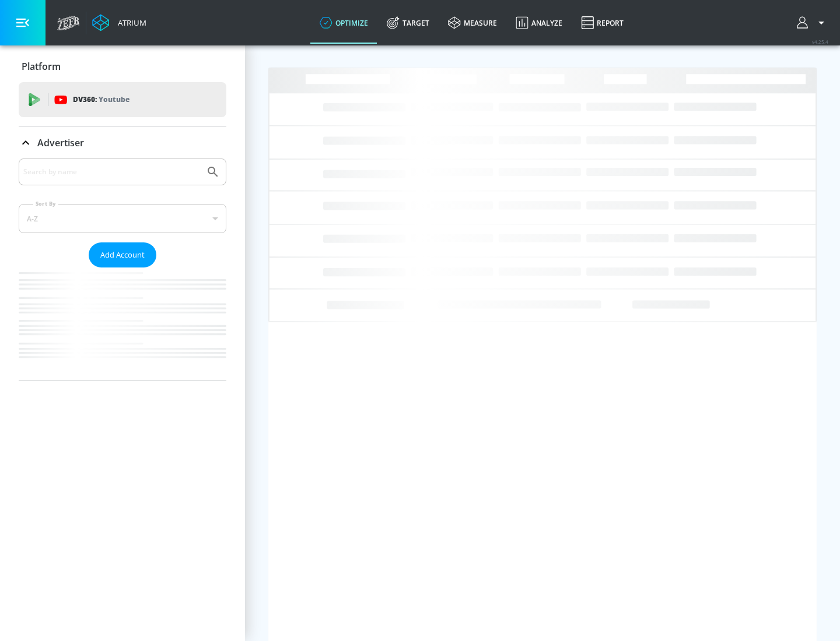 Image resolution: width=840 pixels, height=641 pixels. Describe the element at coordinates (123, 255) in the screenshot. I see `button: Add Account` at that location.